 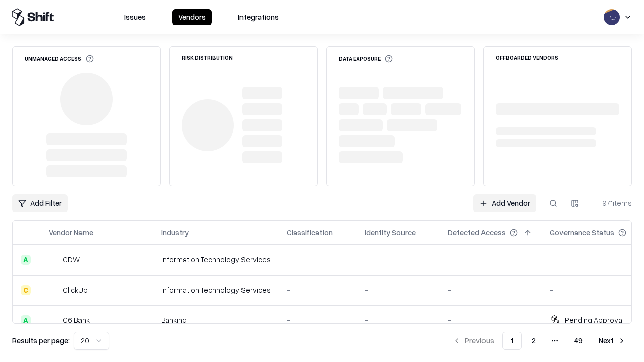 I want to click on div: Data Exposure, so click(x=366, y=59).